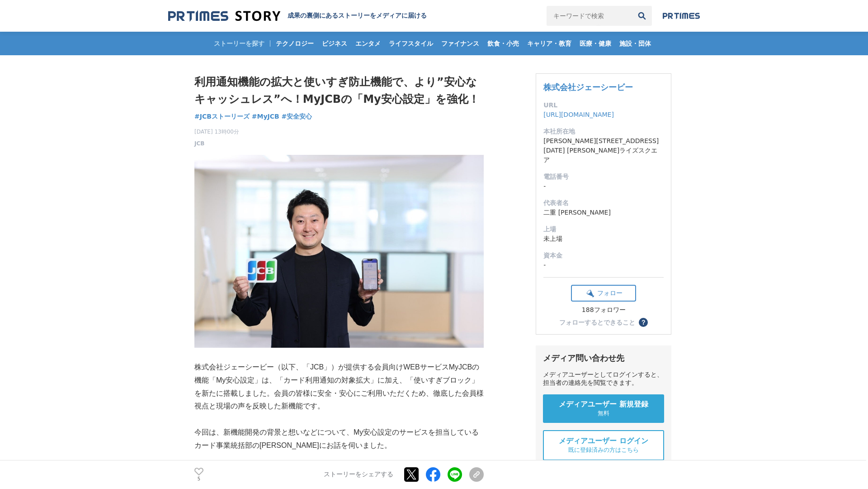  What do you see at coordinates (603, 105) in the screenshot?
I see `dt: URL` at bounding box center [603, 105].